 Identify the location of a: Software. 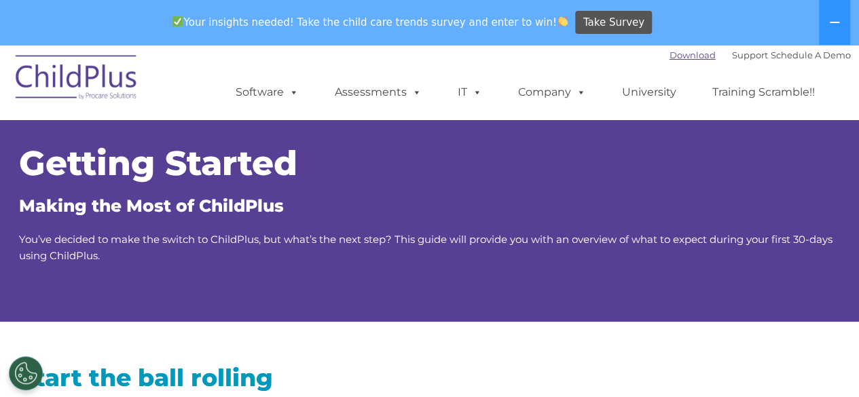
(267, 92).